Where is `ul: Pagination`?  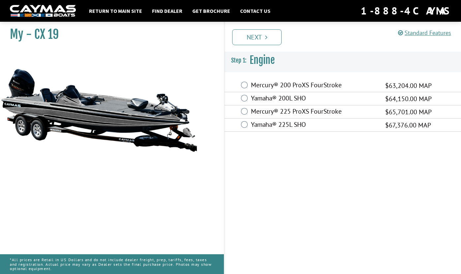
ul: Pagination is located at coordinates (346, 37).